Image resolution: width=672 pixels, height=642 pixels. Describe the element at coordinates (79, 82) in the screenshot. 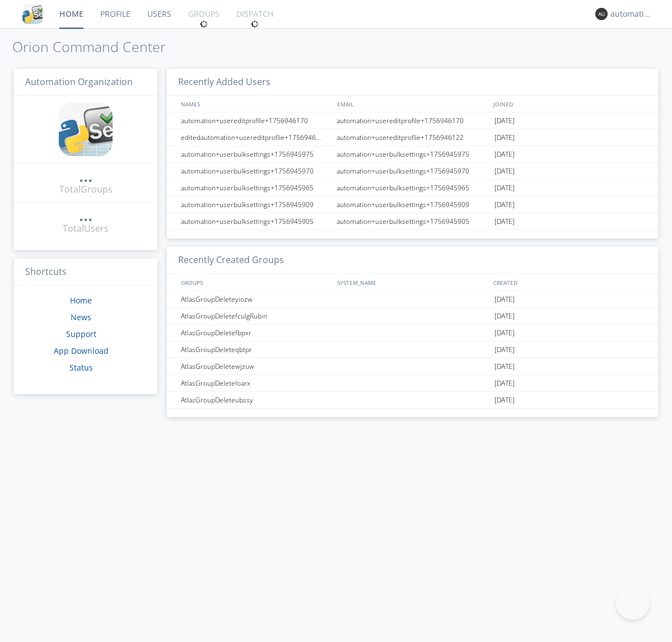

I see `span: Automation Organization` at that location.